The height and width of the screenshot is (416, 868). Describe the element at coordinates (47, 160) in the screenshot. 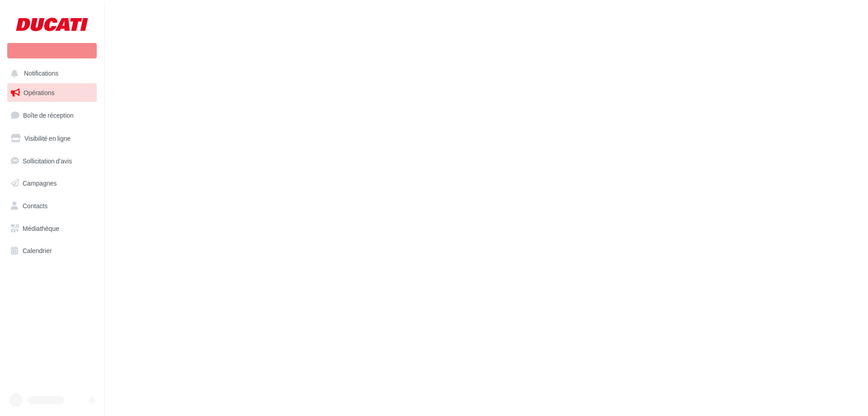

I see `span: Sollicitation d'avis` at that location.